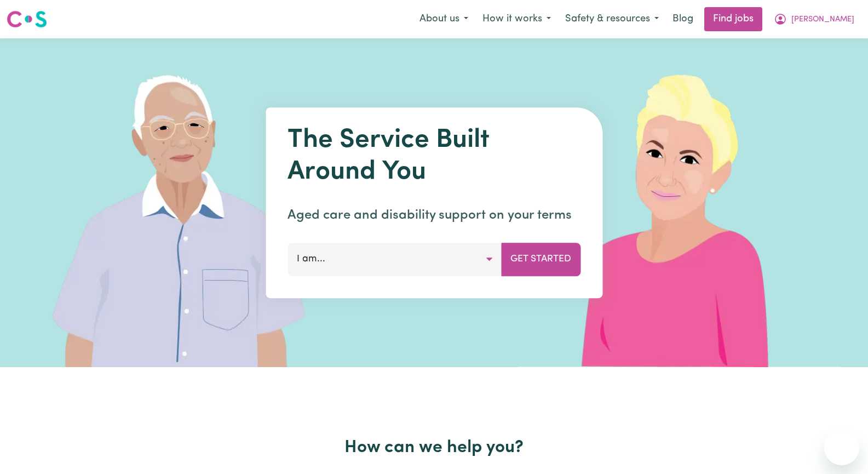 This screenshot has height=474, width=868. Describe the element at coordinates (434, 448) in the screenshot. I see `h2: How can we help you?` at that location.